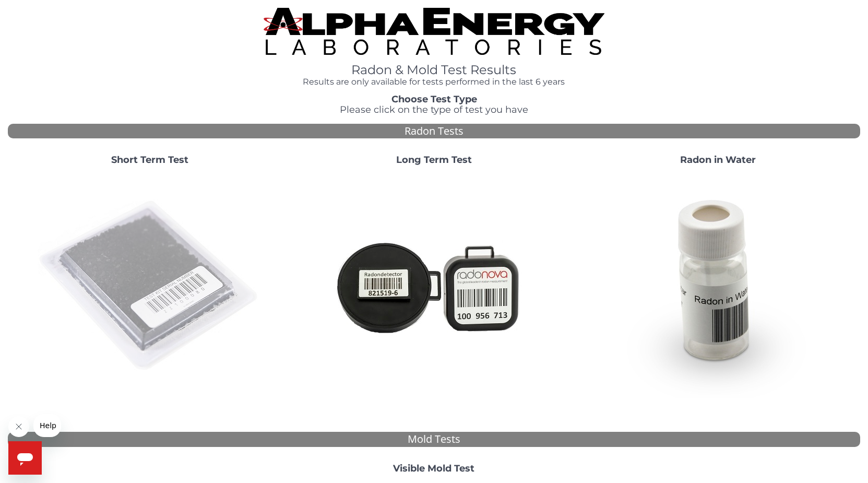 This screenshot has width=868, height=483. What do you see at coordinates (718, 286) in the screenshot?
I see `img: RadoninWater.jpg` at bounding box center [718, 286].